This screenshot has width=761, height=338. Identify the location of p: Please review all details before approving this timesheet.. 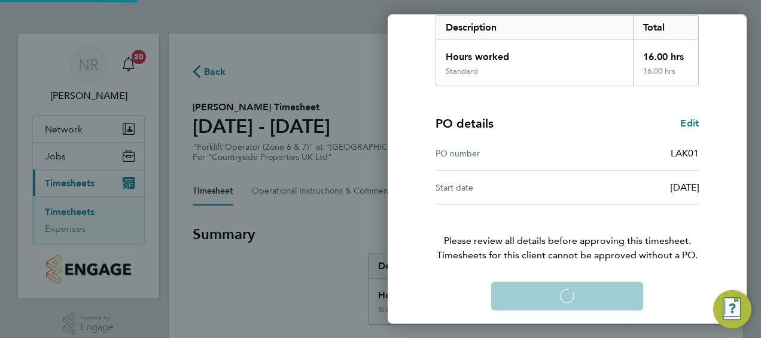
(567, 233).